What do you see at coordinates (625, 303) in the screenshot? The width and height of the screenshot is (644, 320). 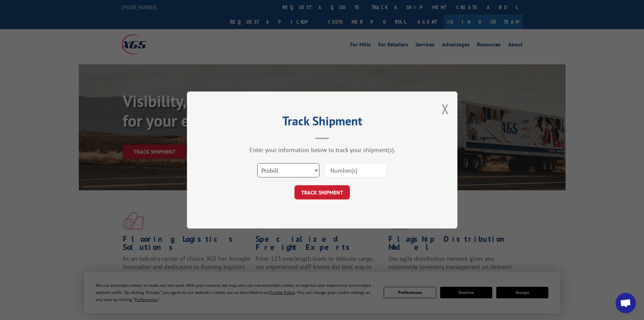 I see `div: Open chat` at bounding box center [625, 303].